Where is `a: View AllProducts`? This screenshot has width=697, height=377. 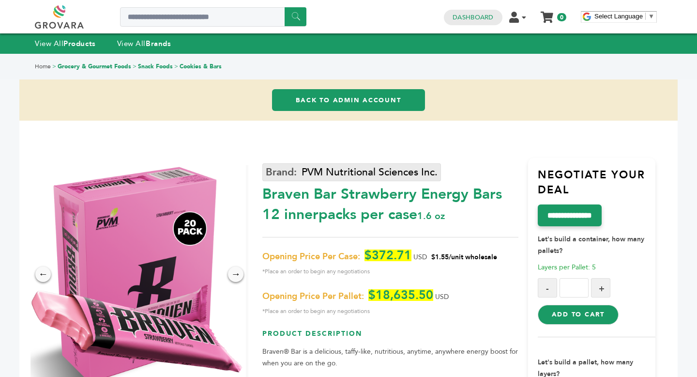
a: View AllProducts is located at coordinates (65, 44).